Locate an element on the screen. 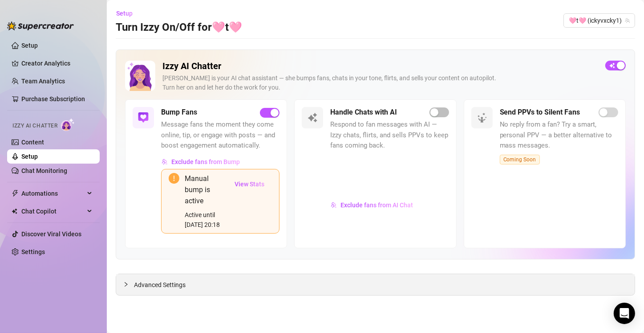 This screenshot has height=333, width=644. span: Message fans the moment they come online, tip, or engage with posts — and boost engagement automa... is located at coordinates (220, 135).